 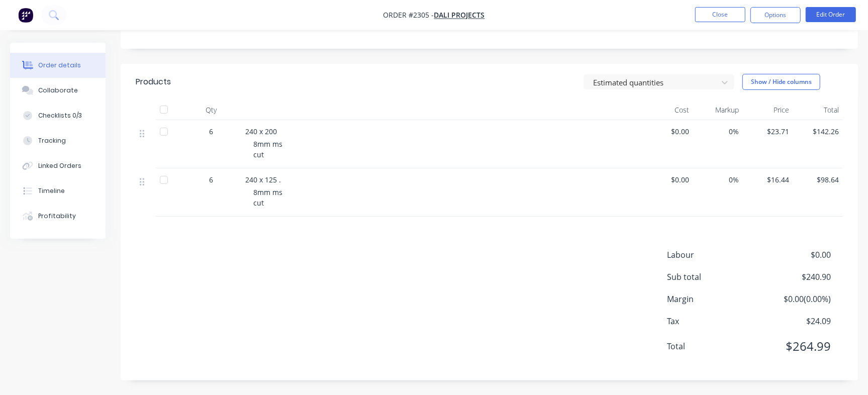 What do you see at coordinates (58, 216) in the screenshot?
I see `button: Profitability` at bounding box center [58, 216].